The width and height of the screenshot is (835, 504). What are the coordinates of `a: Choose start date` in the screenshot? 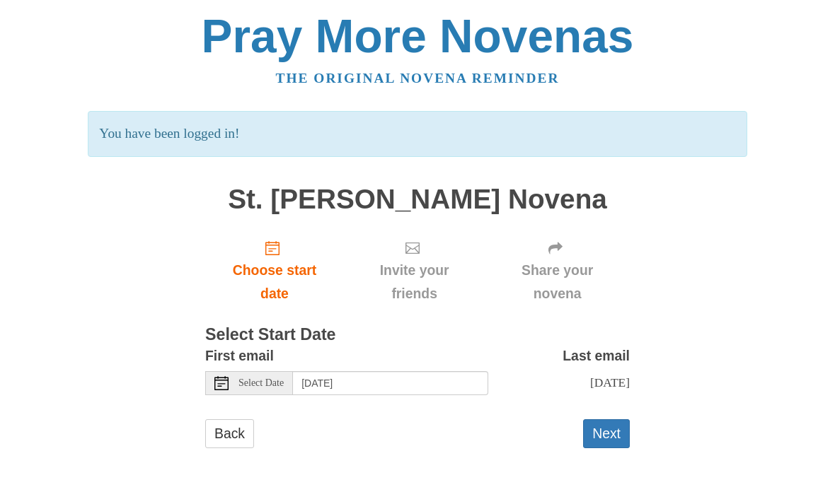 It's located at (274, 271).